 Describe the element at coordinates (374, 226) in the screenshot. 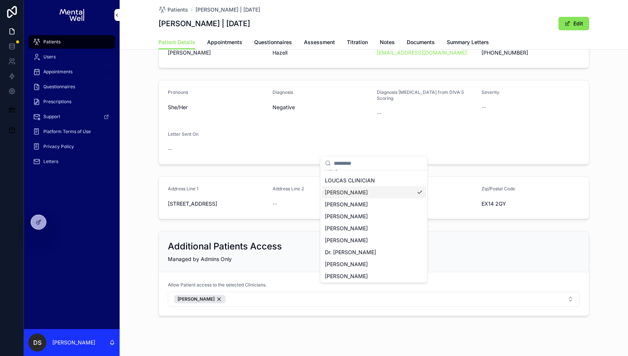

I see `div: Suggestions` at that location.